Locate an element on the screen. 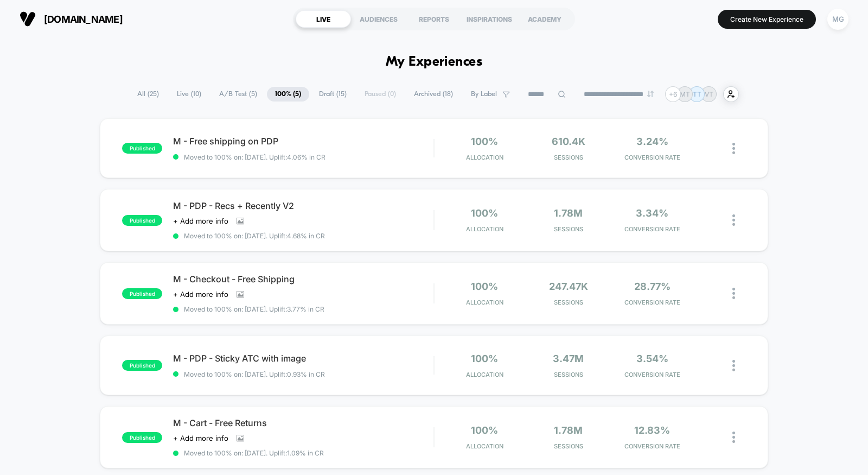  span: M - Cart - Free Returns is located at coordinates (303, 423).